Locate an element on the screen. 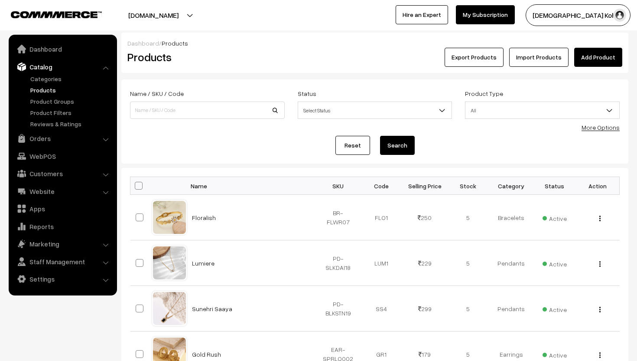  a: Reviews & Ratings is located at coordinates (71, 123).